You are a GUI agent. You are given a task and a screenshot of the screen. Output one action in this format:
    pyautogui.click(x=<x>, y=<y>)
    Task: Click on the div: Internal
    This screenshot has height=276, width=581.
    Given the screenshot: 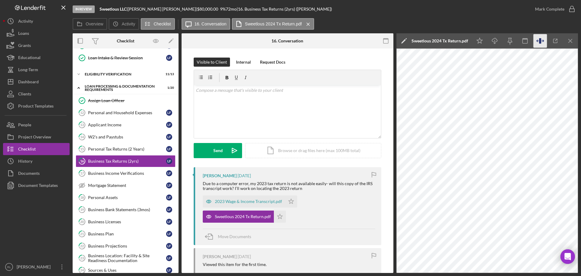 What is the action you would take?
    pyautogui.click(x=243, y=62)
    